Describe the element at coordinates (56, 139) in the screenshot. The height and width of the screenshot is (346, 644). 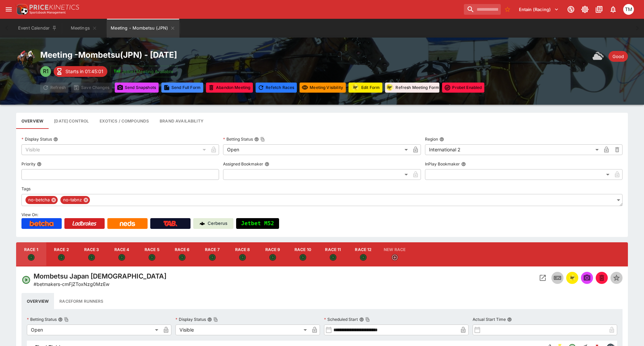
I see `button: Display Status` at that location.